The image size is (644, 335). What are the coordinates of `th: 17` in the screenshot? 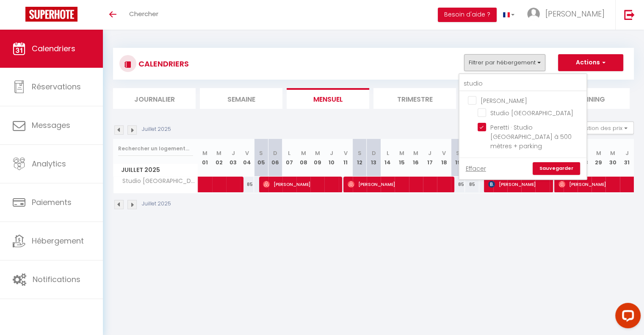 It's located at (430, 158).